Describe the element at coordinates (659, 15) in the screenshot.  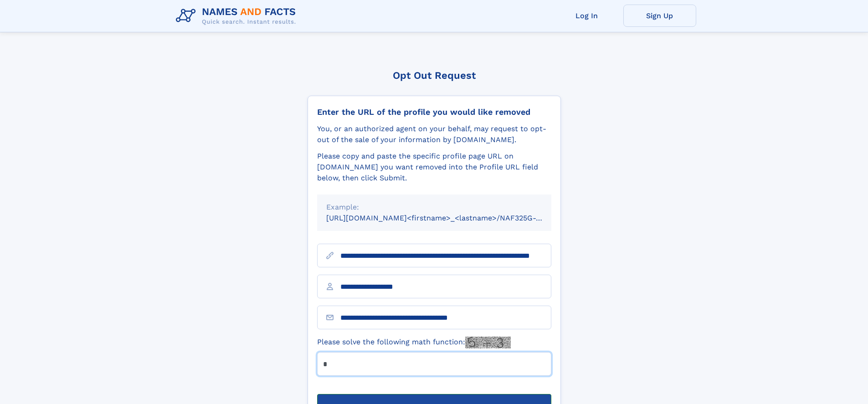
I see `a: Sign Up` at that location.